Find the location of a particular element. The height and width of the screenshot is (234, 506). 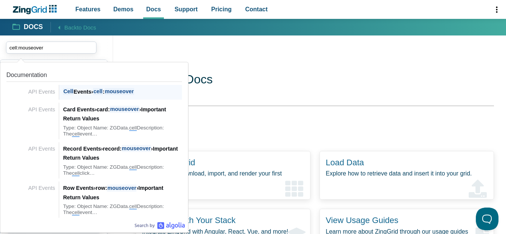

span: Contact is located at coordinates (257, 9).